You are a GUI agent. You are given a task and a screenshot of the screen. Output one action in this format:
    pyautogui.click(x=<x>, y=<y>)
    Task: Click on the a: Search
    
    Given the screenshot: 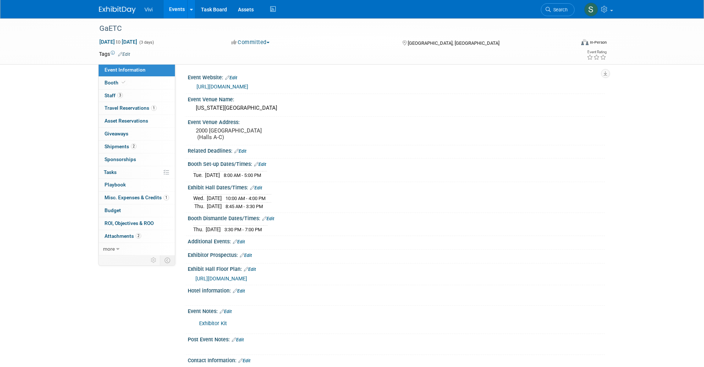 What is the action you would take?
    pyautogui.click(x=558, y=10)
    